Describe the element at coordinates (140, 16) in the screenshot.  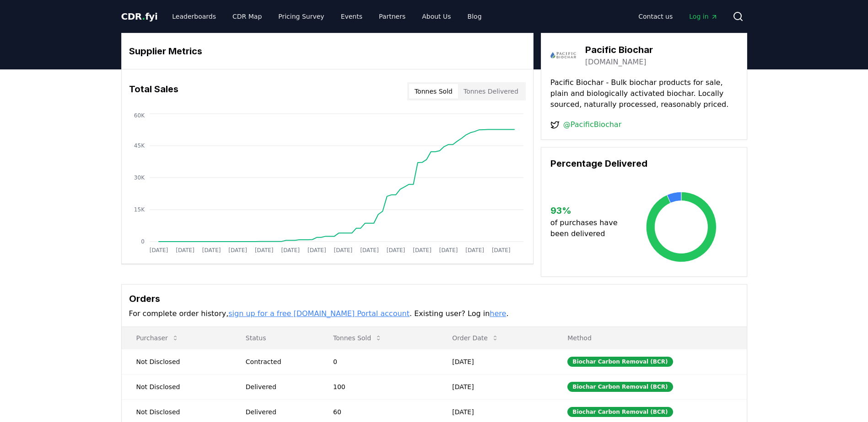
I see `span: CDR fyi` at that location.